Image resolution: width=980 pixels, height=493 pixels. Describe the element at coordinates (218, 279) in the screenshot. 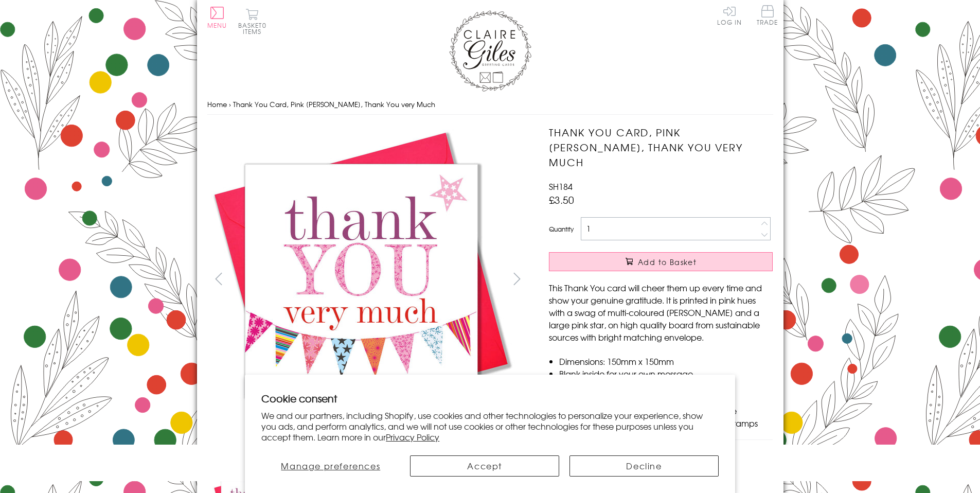

I see `button: prev` at that location.